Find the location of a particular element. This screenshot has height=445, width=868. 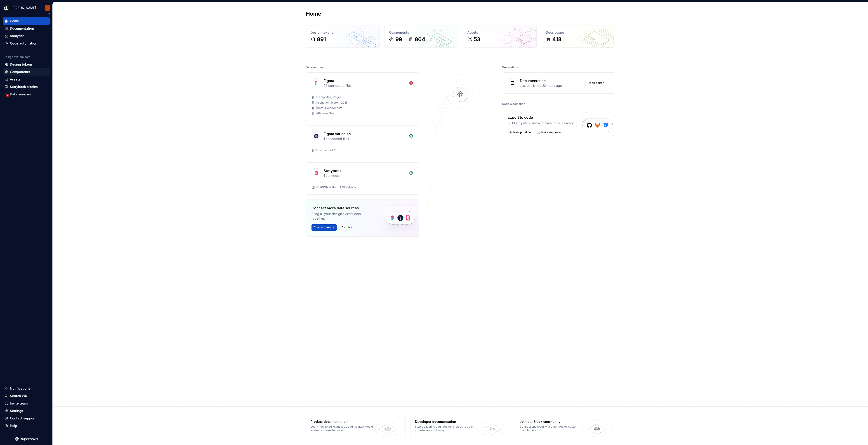

div: Contact support is located at coordinates (23, 418).